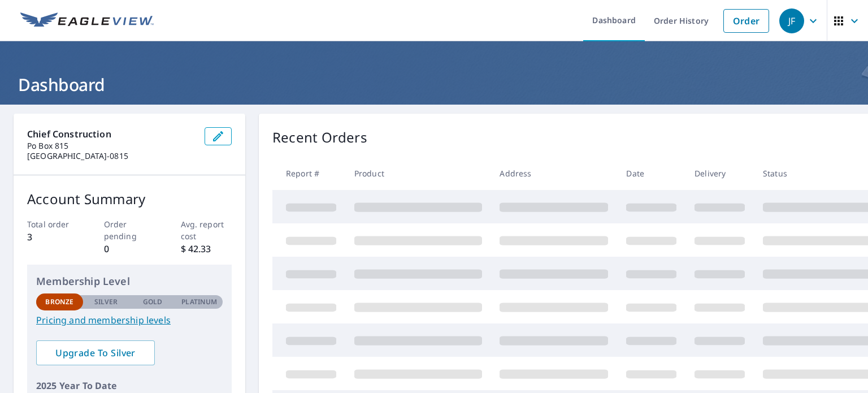 This screenshot has width=868, height=393. What do you see at coordinates (206, 249) in the screenshot?
I see `p: $ 42.33` at bounding box center [206, 249].